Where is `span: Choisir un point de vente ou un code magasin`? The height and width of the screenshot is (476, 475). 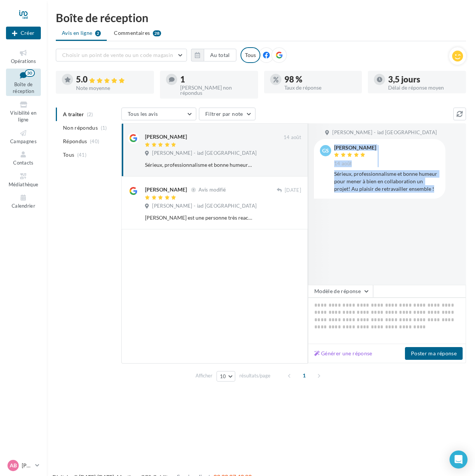
span: Choisir un point de vente ou un code magasin is located at coordinates (117, 55).